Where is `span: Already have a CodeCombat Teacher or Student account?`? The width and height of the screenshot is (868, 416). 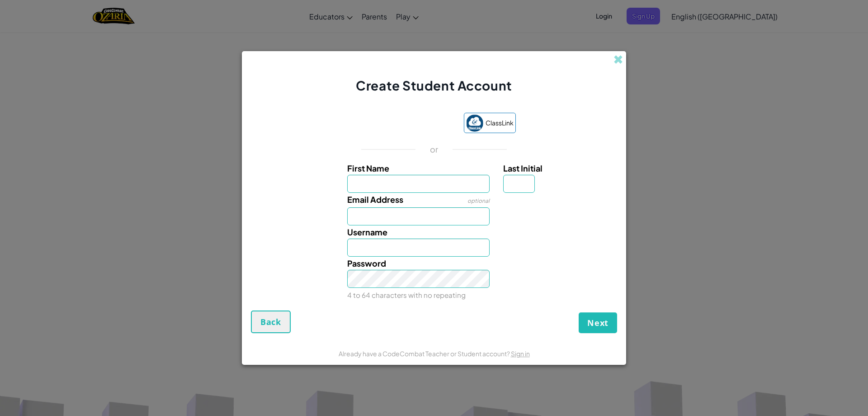
span: Already have a CodeCombat Teacher or Student account? is located at coordinates (425, 354).